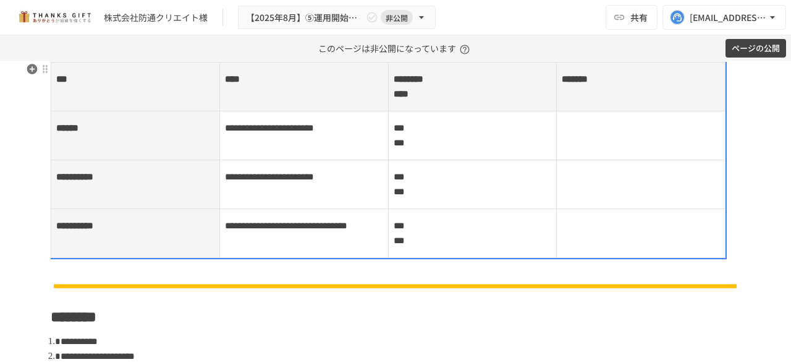  Describe the element at coordinates (396, 286) in the screenshot. I see `img: BA3KkHZEZkRLrPu31uZs8ti8JbsXTwa8efzGbruo7k9` at that location.